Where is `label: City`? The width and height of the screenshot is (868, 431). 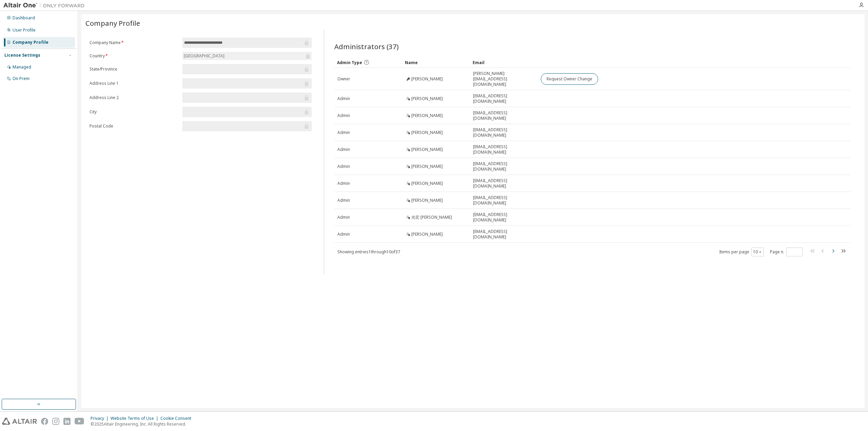
label: City is located at coordinates (134, 112).